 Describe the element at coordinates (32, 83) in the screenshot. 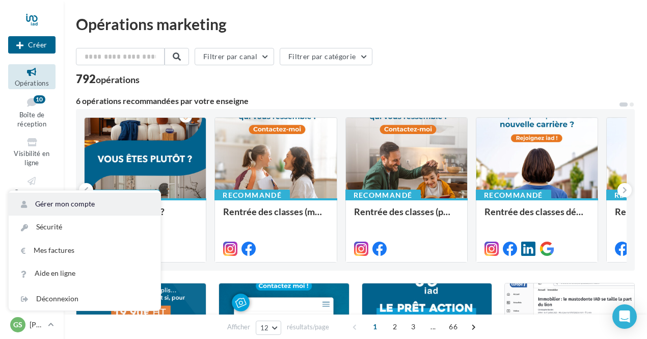

I see `span: Opérations` at that location.